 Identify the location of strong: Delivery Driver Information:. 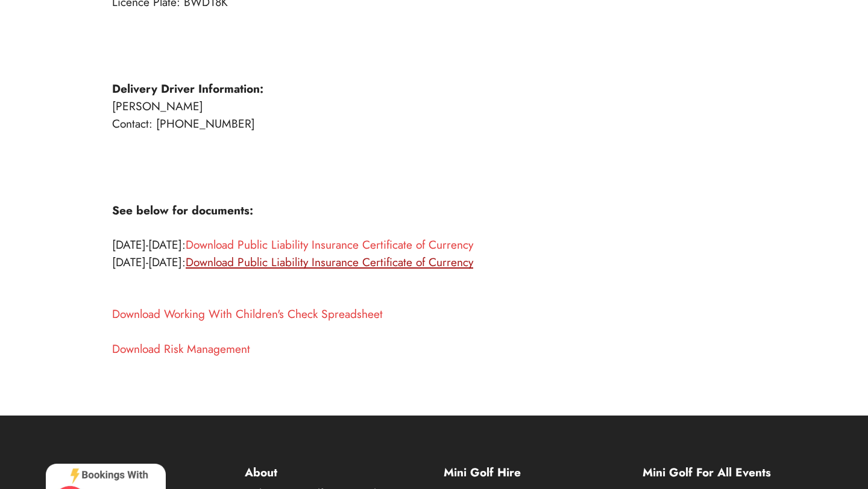
(187, 89).